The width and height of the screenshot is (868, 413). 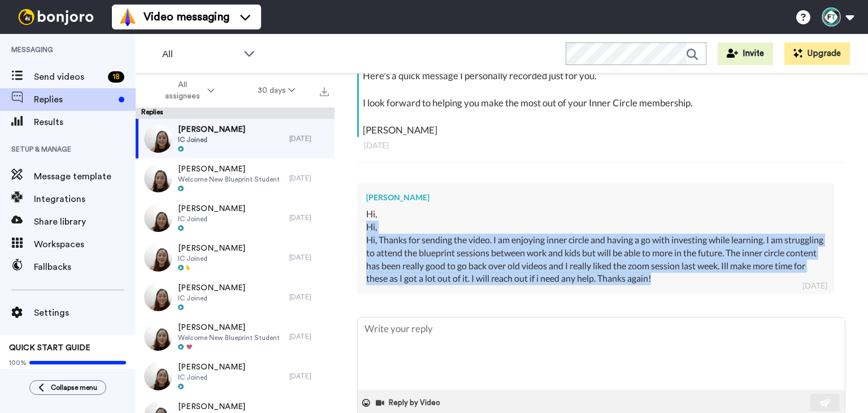 I want to click on button: Export all results that match these filters now., so click(x=324, y=91).